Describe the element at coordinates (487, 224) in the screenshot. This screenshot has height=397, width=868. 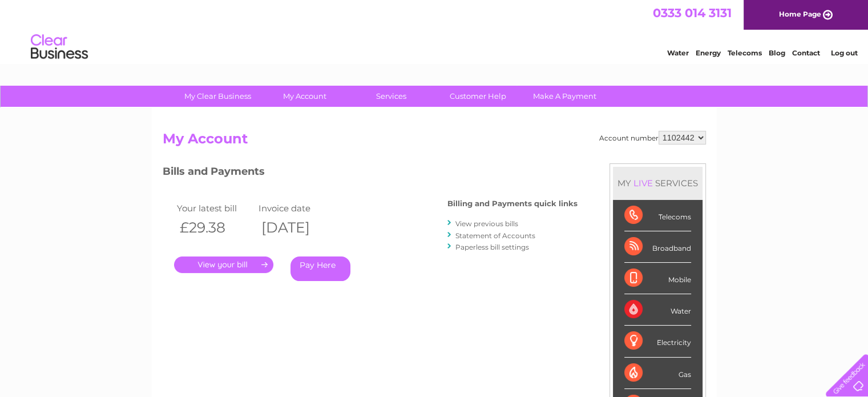
I see `a: View previous bills` at that location.